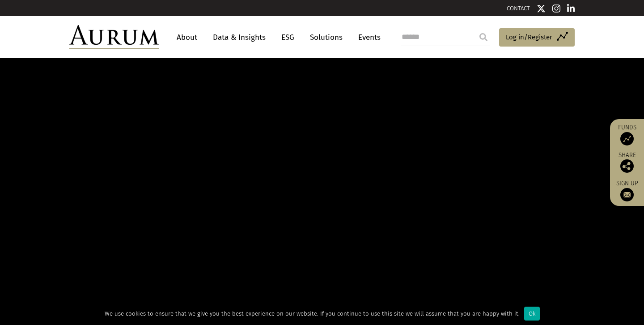  I want to click on img: Access Funds, so click(627, 138).